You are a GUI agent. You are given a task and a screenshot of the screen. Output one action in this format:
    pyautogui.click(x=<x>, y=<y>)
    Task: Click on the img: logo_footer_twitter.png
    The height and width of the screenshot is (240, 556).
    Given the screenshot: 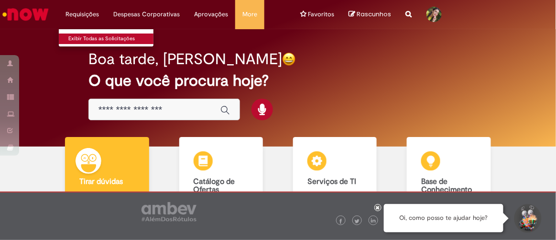 What is the action you would take?
    pyautogui.click(x=357, y=221)
    